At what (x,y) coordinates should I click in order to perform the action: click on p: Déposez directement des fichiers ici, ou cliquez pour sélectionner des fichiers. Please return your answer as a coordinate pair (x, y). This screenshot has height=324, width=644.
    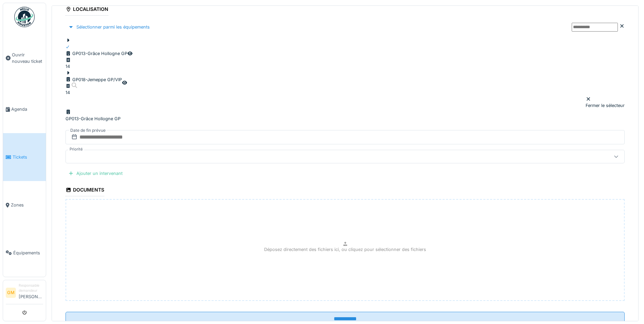
    Looking at the image, I should click on (345, 249).